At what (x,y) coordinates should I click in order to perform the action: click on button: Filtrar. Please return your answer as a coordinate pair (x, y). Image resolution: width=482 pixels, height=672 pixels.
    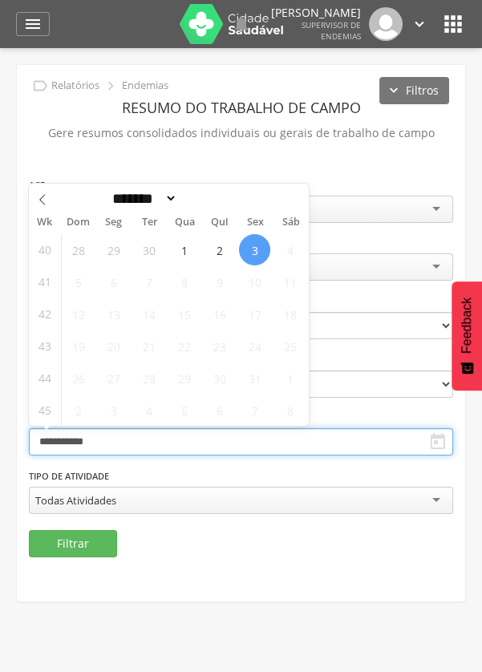
    Looking at the image, I should click on (73, 543).